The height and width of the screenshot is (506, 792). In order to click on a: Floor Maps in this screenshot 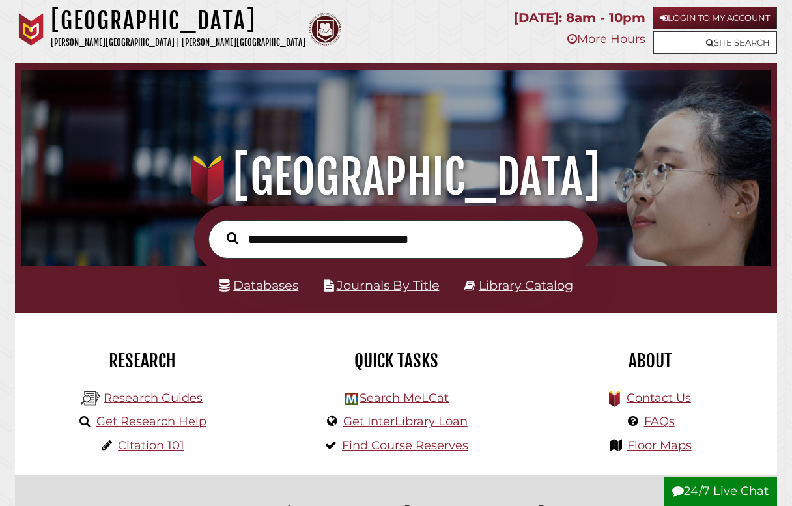, I will do `click(659, 446)`.